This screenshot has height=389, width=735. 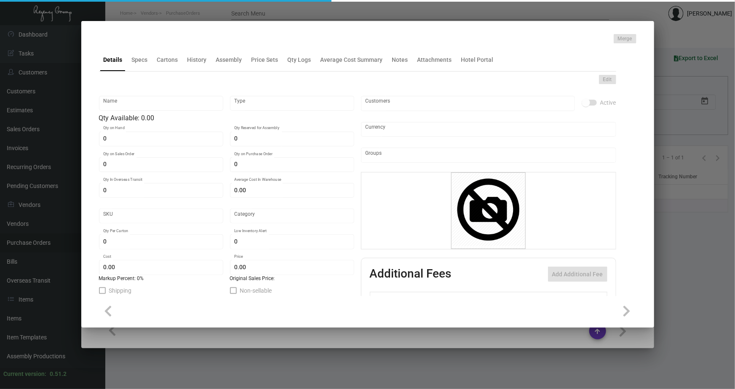 I want to click on div: Assembly, so click(x=229, y=60).